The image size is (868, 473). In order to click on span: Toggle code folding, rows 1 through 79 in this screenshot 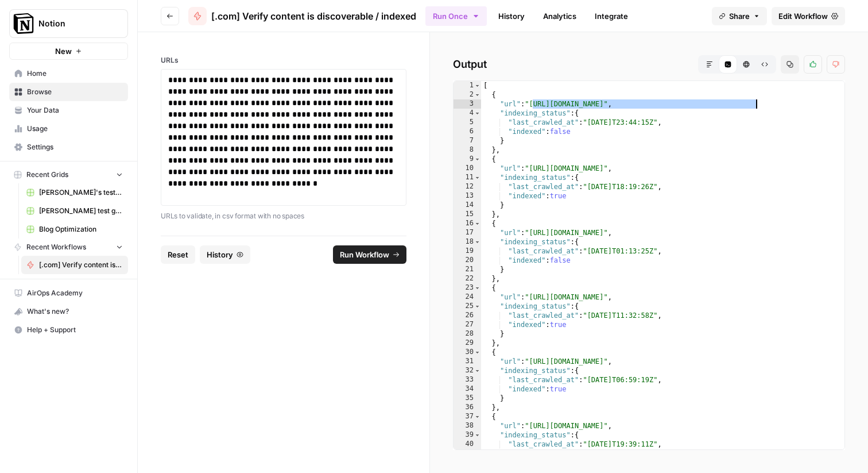, I will do `click(477, 86)`.